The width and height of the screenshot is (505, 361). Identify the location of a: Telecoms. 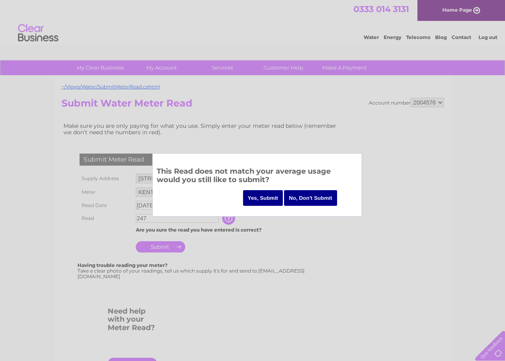
(419, 37).